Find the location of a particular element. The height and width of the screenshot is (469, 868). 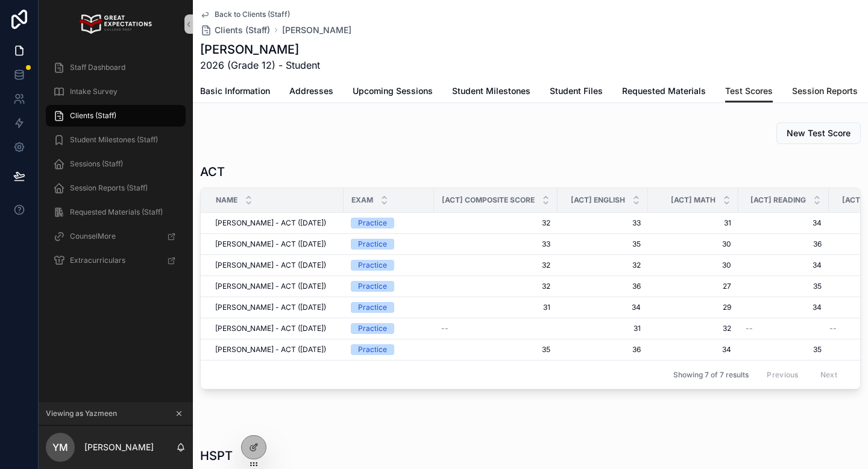

img: App logo is located at coordinates (115, 24).